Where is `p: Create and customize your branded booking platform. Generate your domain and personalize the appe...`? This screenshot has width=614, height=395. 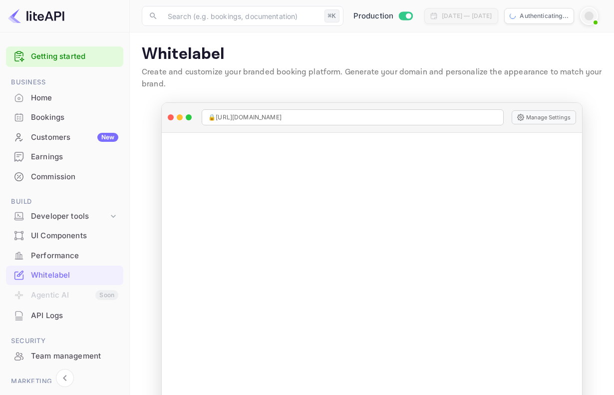 p: Create and customize your branded booking platform. Generate your domain and personalize the appe... is located at coordinates (372, 78).